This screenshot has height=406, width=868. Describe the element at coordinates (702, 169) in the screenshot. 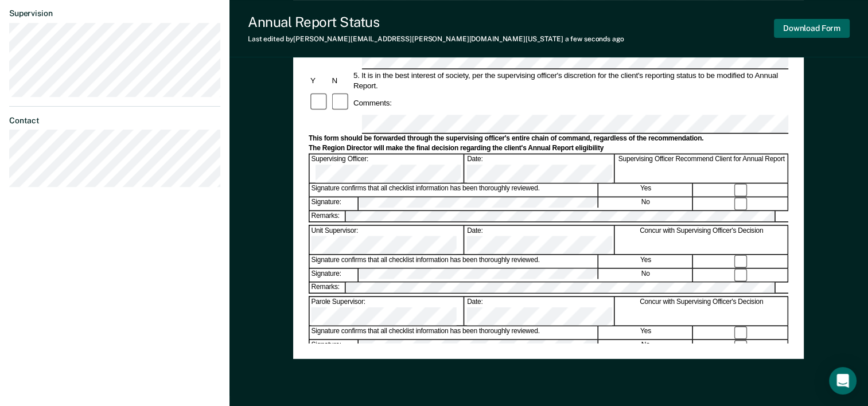

I see `div: Supervising Officer Recommend Client for Annual Report` at that location.